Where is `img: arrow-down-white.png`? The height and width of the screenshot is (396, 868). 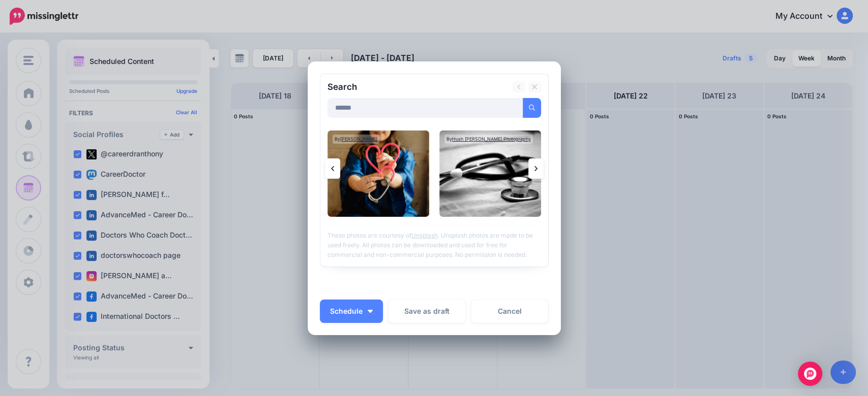
img: arrow-down-white.png is located at coordinates (370, 311).